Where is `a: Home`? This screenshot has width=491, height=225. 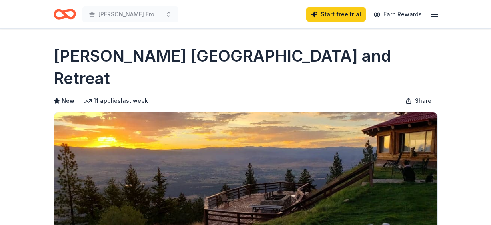
a: Home is located at coordinates (65, 14).